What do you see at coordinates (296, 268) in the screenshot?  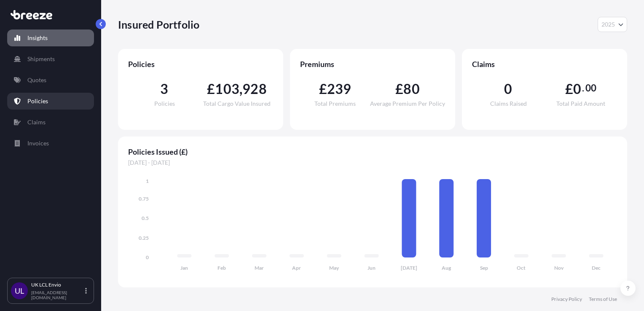 I see `tspan: Apr` at bounding box center [296, 268].